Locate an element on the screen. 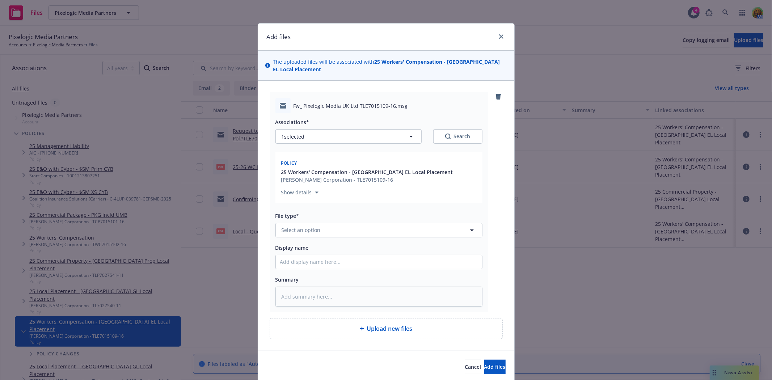 This screenshot has width=772, height=380. button: Show details is located at coordinates (300, 192).